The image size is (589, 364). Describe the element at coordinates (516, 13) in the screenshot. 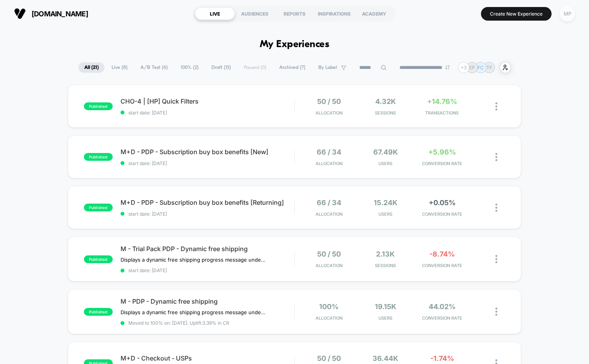

I see `button: Create New Experience` at that location.